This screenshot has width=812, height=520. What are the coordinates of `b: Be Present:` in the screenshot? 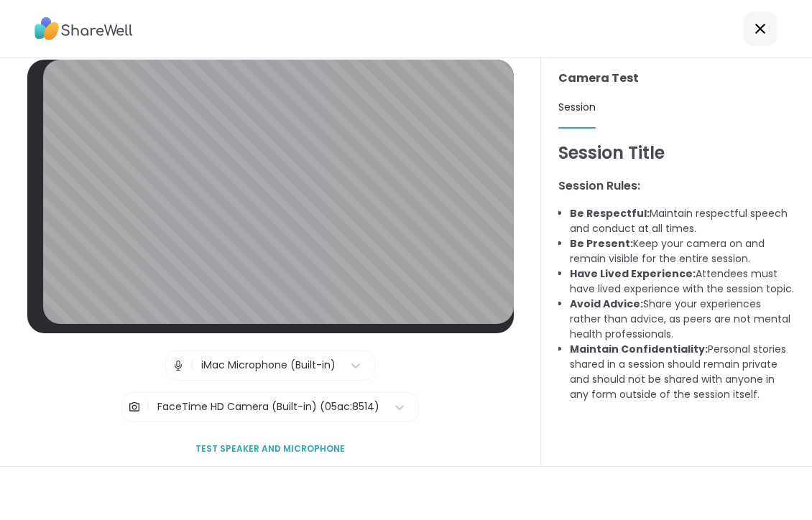 It's located at (601, 244).